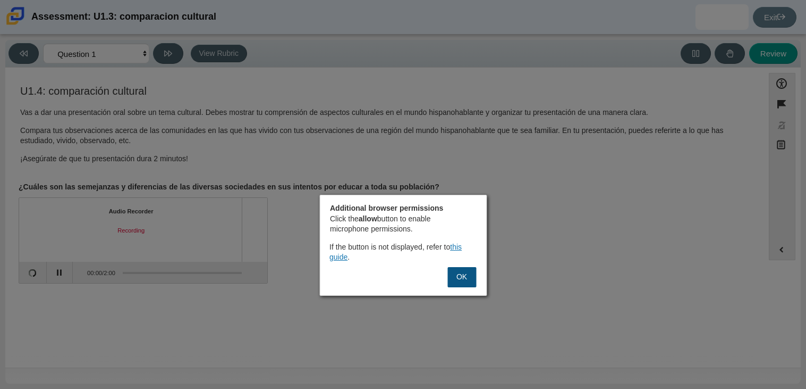 This screenshot has width=806, height=389. Describe the element at coordinates (395, 252) in the screenshot. I see `a: this guide` at that location.